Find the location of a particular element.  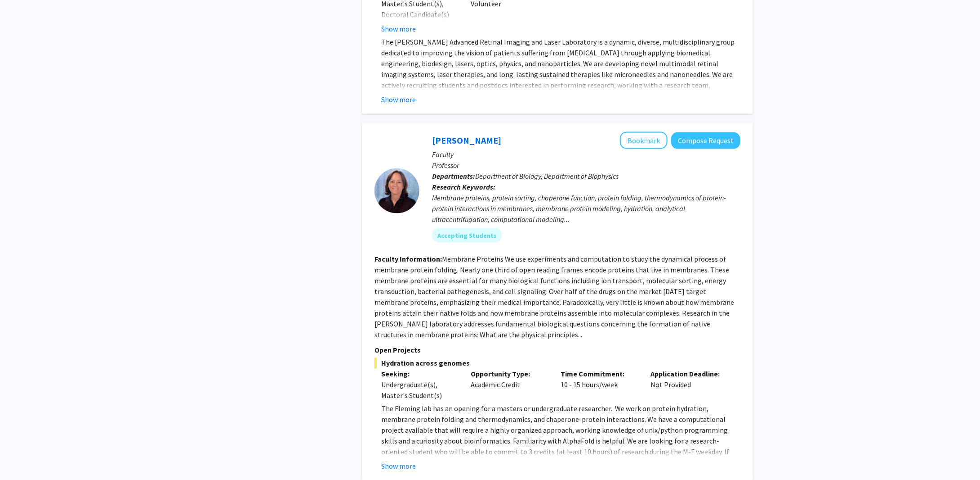

mat-chip: Accepting Students is located at coordinates (467, 235).